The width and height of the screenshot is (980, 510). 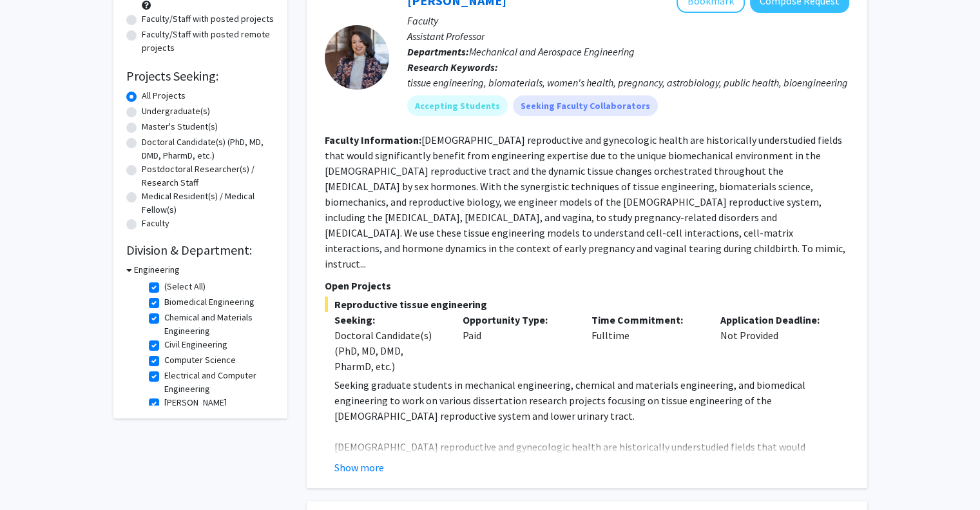 I want to click on label: Master's Student(s), so click(x=180, y=126).